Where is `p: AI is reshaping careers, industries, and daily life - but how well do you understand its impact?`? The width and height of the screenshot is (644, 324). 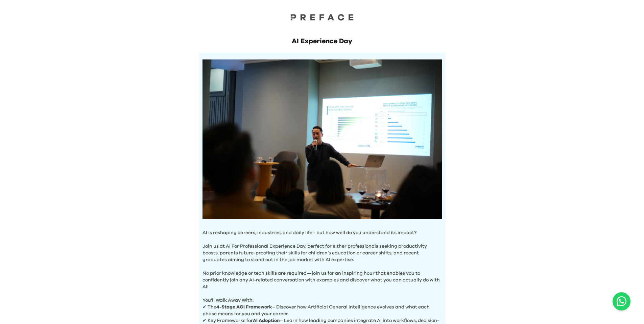
p: AI is reshaping careers, industries, and daily life - but how well do you understand its impact? is located at coordinates (322, 233).